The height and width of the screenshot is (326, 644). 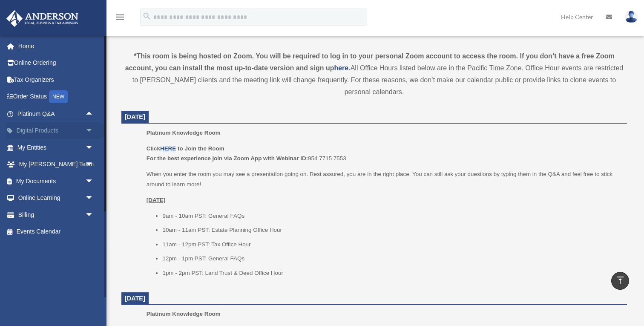 What do you see at coordinates (374, 74) in the screenshot?
I see `div: All Office Hours listed below are in the Pacific Time Zone. Office Hour events are restricted to ...` at bounding box center [374, 74].